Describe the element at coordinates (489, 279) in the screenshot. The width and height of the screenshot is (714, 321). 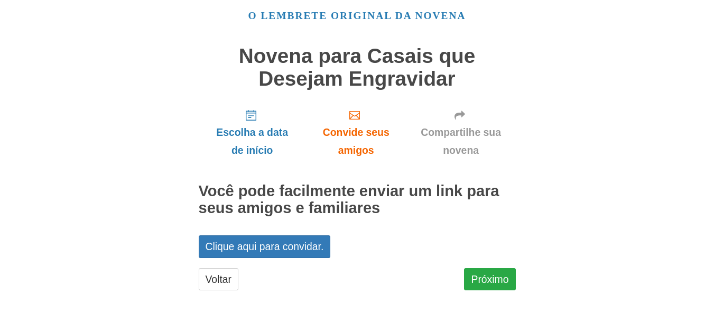
I see `a: Próximo` at that location.